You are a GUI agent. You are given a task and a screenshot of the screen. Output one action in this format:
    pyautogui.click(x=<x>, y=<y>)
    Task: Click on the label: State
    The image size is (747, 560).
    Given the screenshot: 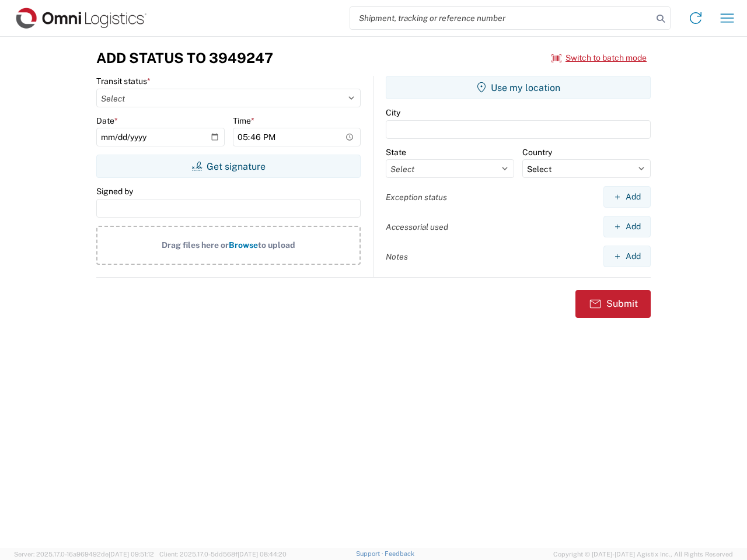 What is the action you would take?
    pyautogui.click(x=396, y=152)
    